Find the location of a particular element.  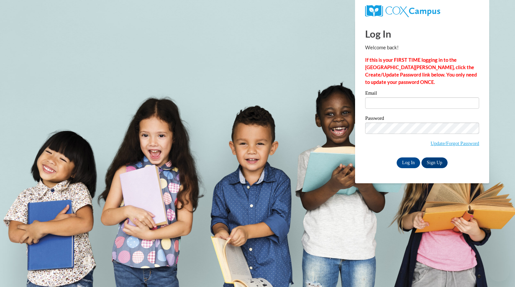

a: COX Campus is located at coordinates (422, 11).